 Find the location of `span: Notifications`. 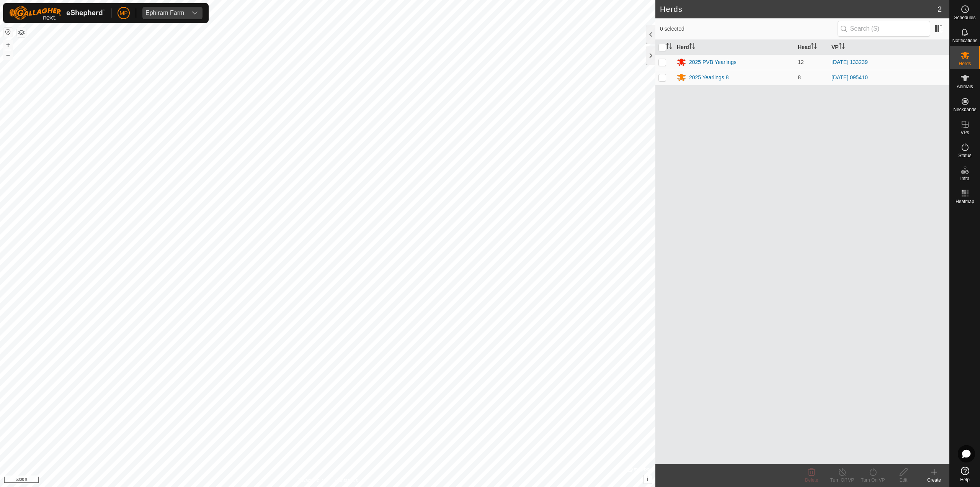

span: Notifications is located at coordinates (965, 41).